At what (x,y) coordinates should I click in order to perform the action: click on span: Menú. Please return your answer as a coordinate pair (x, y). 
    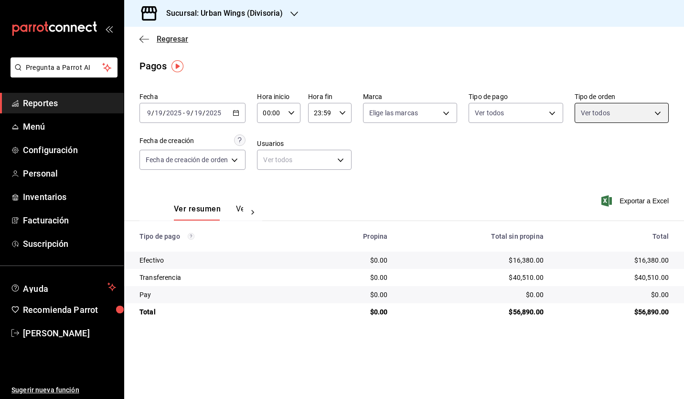
    Looking at the image, I should click on (69, 126).